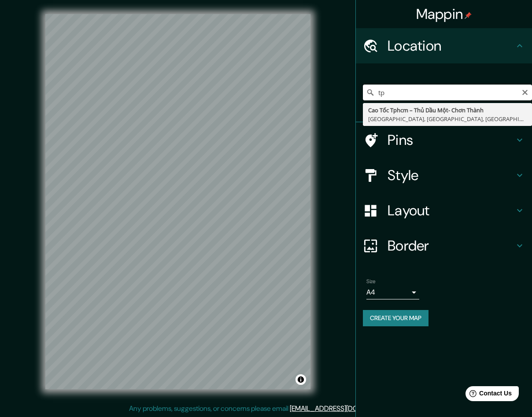  What do you see at coordinates (444, 14) in the screenshot?
I see `h4: Mappin` at bounding box center [444, 14].